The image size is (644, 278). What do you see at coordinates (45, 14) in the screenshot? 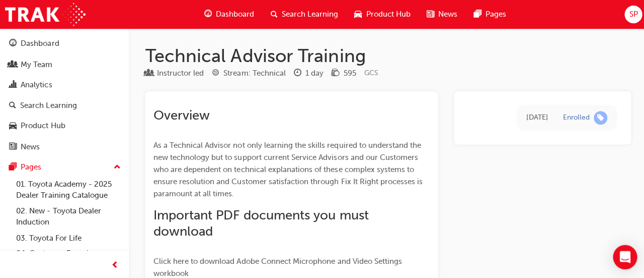
I see `img: Trak` at bounding box center [45, 14].